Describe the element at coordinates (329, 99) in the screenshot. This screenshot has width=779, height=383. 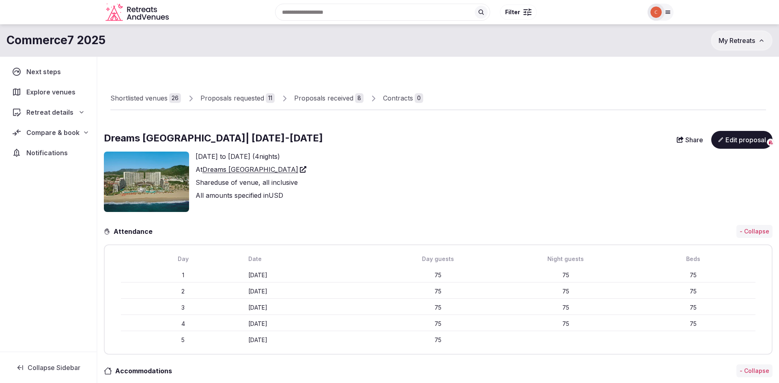
I see `a: Proposals received8` at that location.